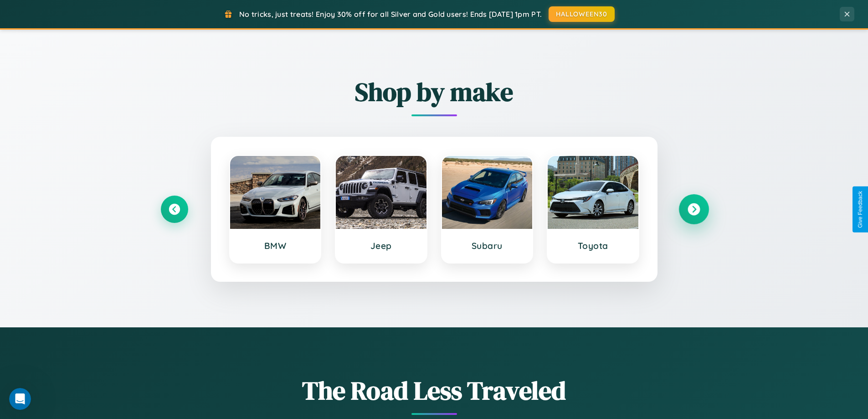  I want to click on button: HALLOWEEN30, so click(581, 14).